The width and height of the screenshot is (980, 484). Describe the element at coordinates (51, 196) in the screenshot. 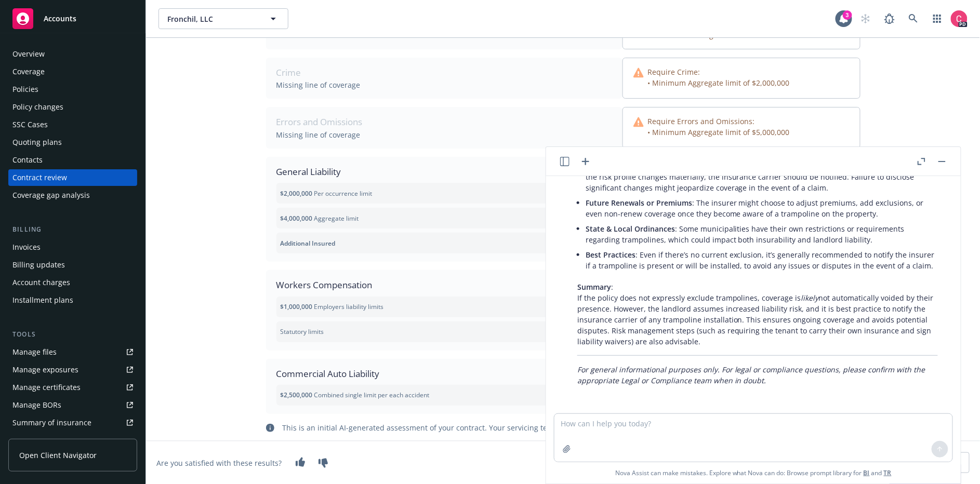

I see `div: Coverage gap analysis` at that location.